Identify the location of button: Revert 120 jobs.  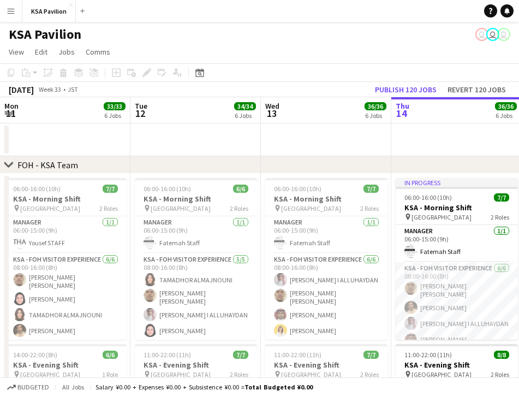
(477, 90).